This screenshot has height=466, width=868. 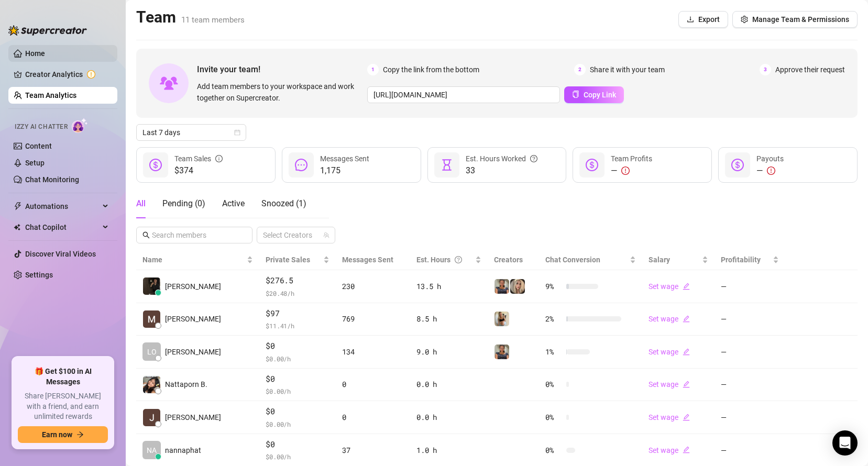 What do you see at coordinates (62, 206) in the screenshot?
I see `span: Automations` at bounding box center [62, 206].